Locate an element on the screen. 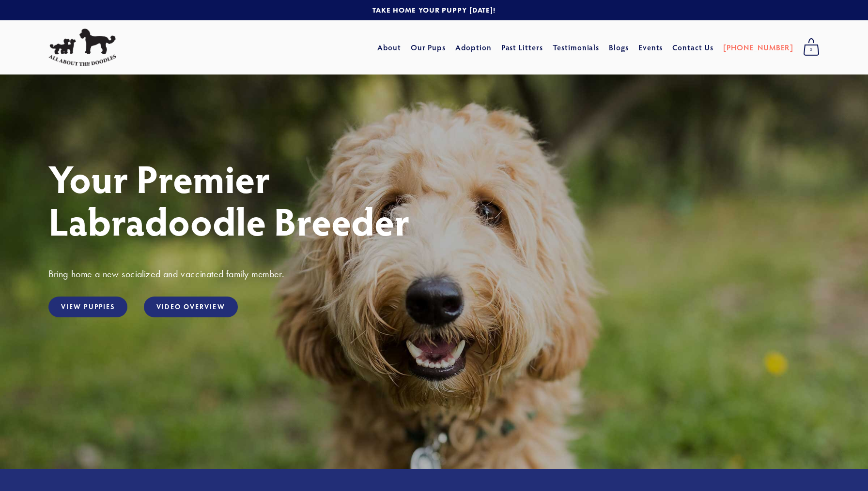 This screenshot has width=868, height=491. a: 0 items in cart is located at coordinates (811, 48).